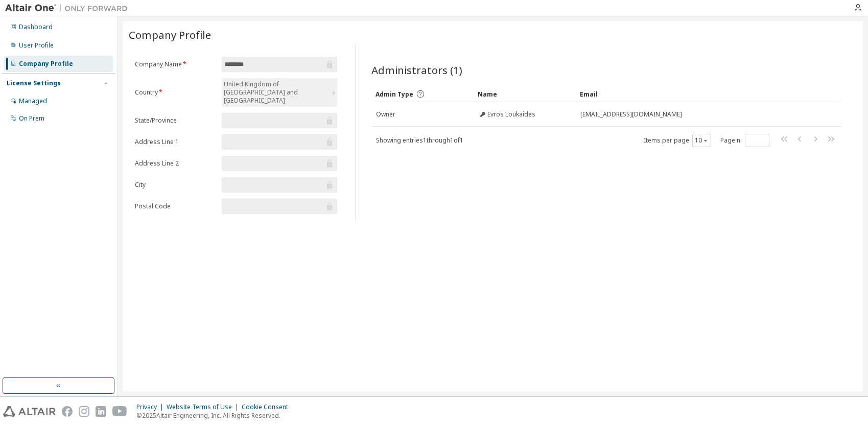  I want to click on p: © 2025 Altair Engineering, Inc. All Rights Reserved., so click(215, 415).